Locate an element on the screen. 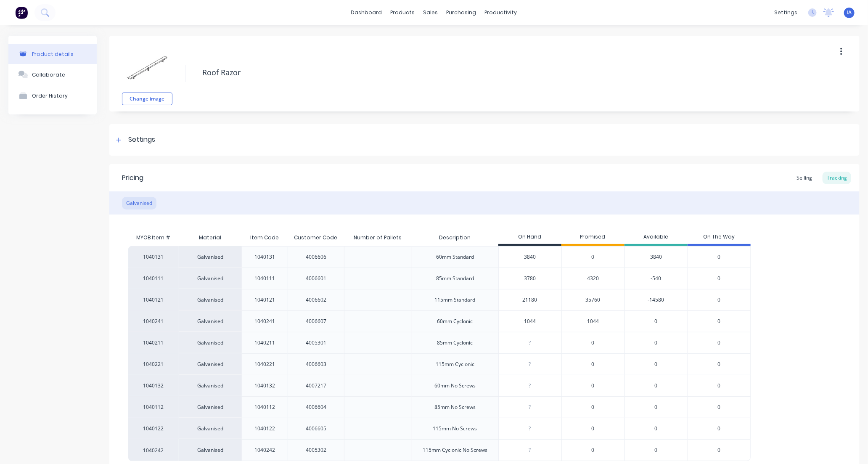 The image size is (868, 464). div: Settings is located at coordinates (142, 140).